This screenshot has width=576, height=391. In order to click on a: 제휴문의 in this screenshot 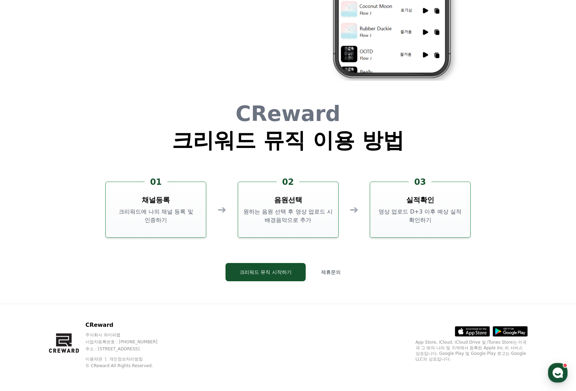, I will do `click(331, 272)`.